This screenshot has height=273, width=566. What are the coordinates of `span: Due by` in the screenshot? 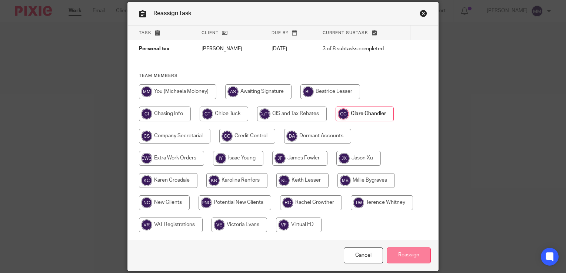 It's located at (280, 33).